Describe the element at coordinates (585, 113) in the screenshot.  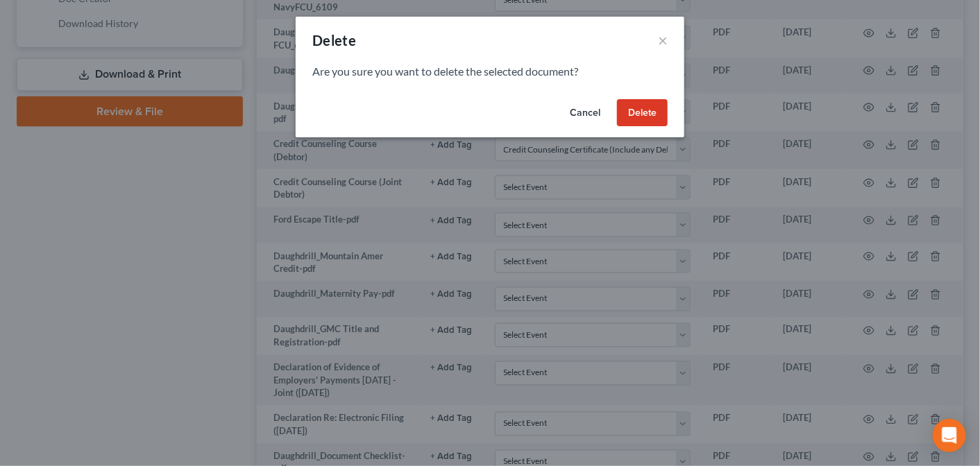
I see `button: Cancel` at that location.